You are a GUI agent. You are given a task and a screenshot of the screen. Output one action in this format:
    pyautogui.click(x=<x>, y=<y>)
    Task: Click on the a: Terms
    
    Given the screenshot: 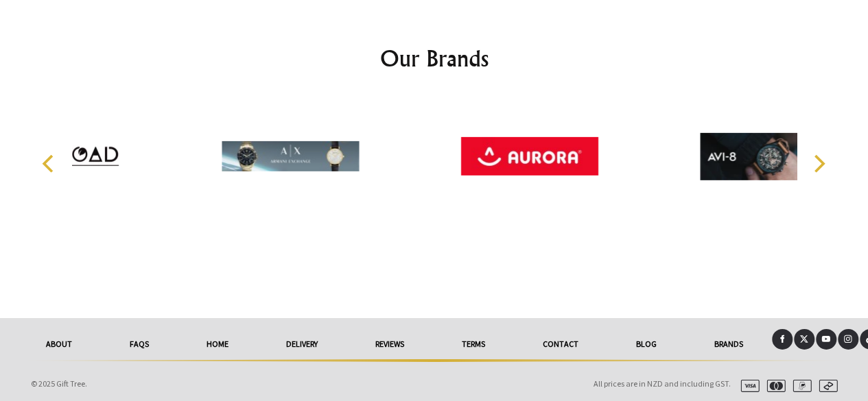 What is the action you would take?
    pyautogui.click(x=474, y=344)
    